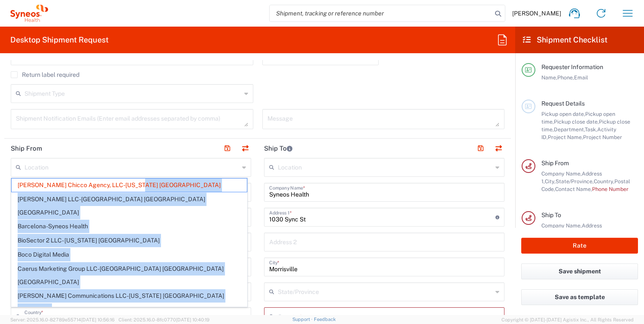  I want to click on span: Email, so click(581, 78).